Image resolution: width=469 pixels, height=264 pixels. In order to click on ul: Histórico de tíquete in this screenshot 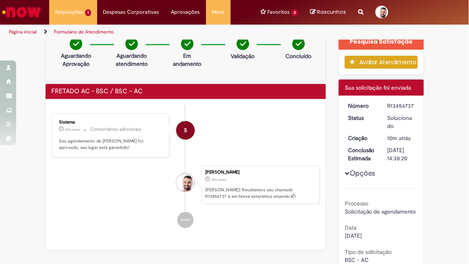, I will do `click(186, 171)`.